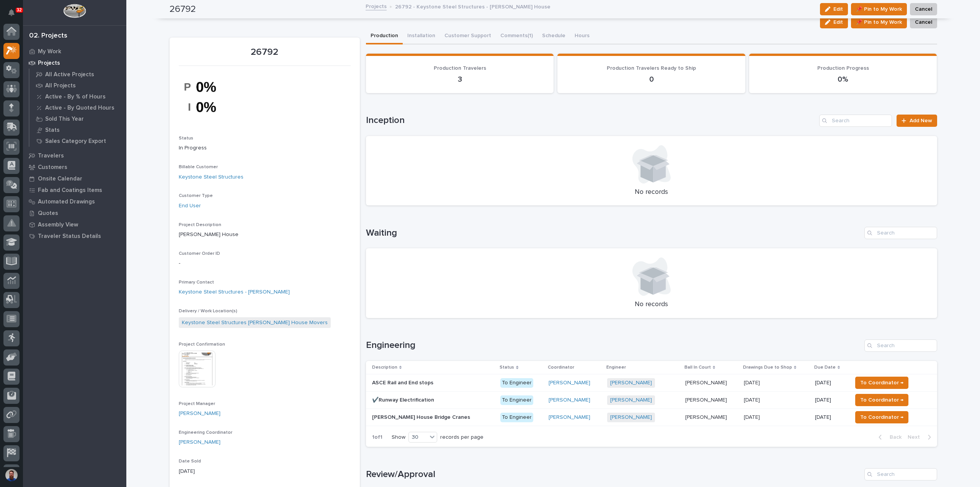  What do you see at coordinates (376, 6) in the screenshot?
I see `a: Projects` at bounding box center [376, 6].